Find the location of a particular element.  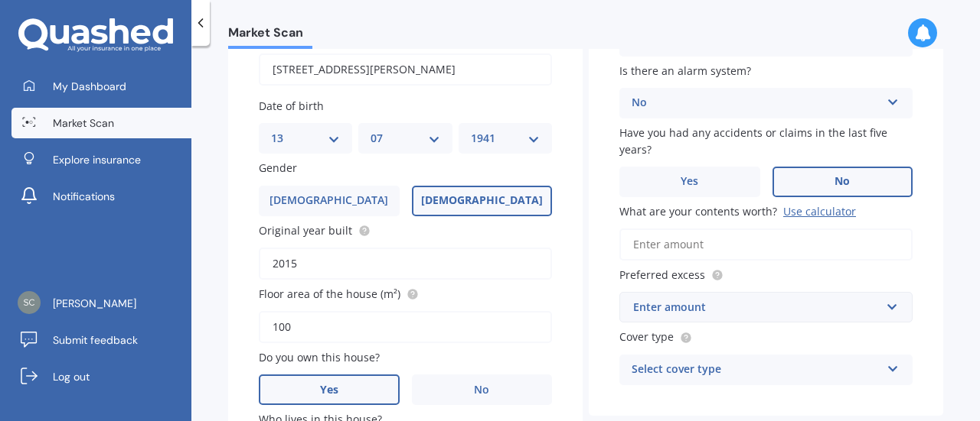

span: Is there an alarm system? is located at coordinates (685, 71).